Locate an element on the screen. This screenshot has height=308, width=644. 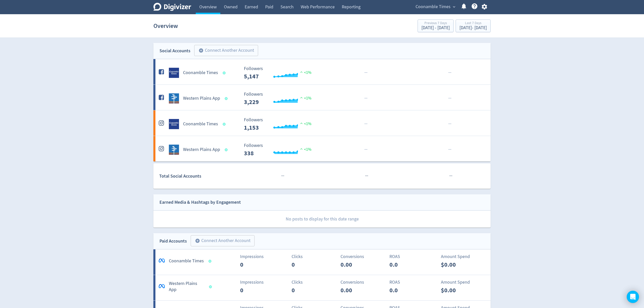
div: Open Intercom Messenger is located at coordinates (633, 297).